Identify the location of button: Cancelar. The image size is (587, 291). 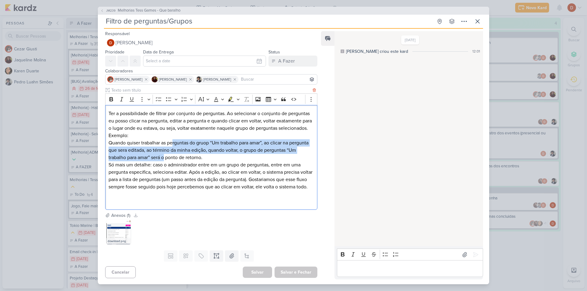
(120, 272).